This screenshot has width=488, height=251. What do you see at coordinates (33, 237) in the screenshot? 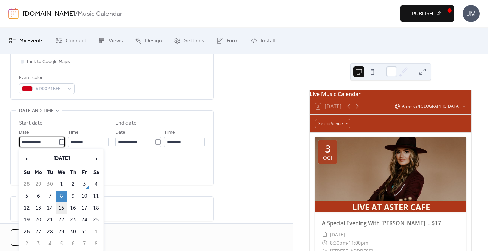
I see `a: Cancel` at bounding box center [33, 237].